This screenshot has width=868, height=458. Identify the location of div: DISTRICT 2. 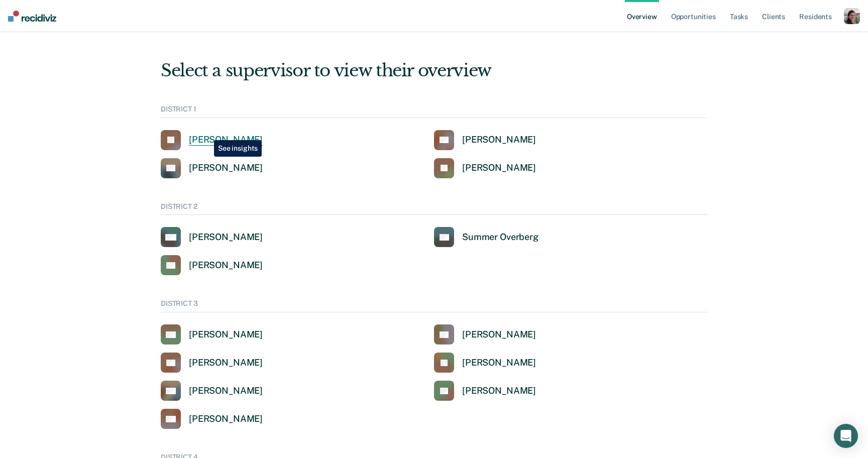
(434, 209).